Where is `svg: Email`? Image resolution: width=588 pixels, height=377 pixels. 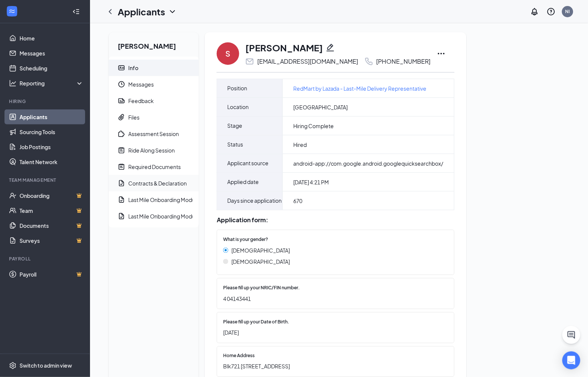 svg: Email is located at coordinates (250, 62).